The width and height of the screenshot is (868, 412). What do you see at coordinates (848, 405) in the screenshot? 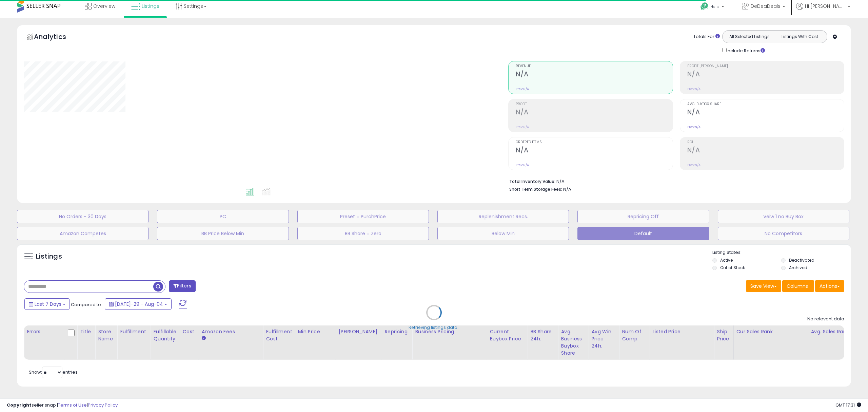
I see `span: 2025-08-12 17:31 GMT` at bounding box center [848, 405].